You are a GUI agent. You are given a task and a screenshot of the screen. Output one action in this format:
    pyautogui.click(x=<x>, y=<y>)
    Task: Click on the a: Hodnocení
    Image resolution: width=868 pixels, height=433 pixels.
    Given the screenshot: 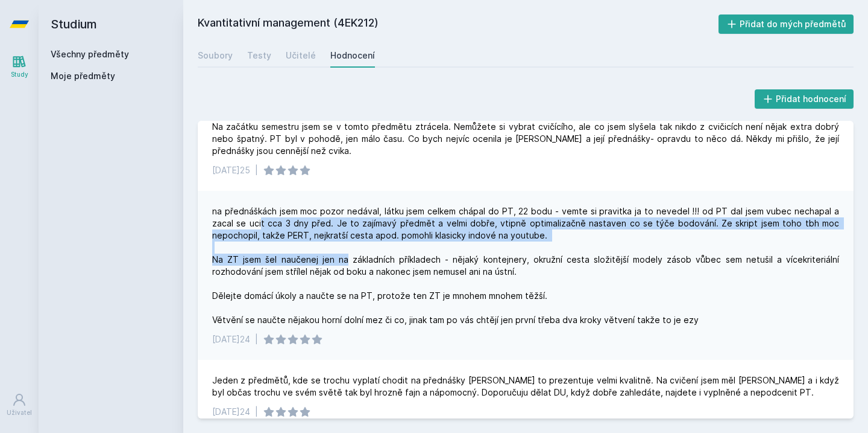 What is the action you would take?
    pyautogui.click(x=353, y=56)
    